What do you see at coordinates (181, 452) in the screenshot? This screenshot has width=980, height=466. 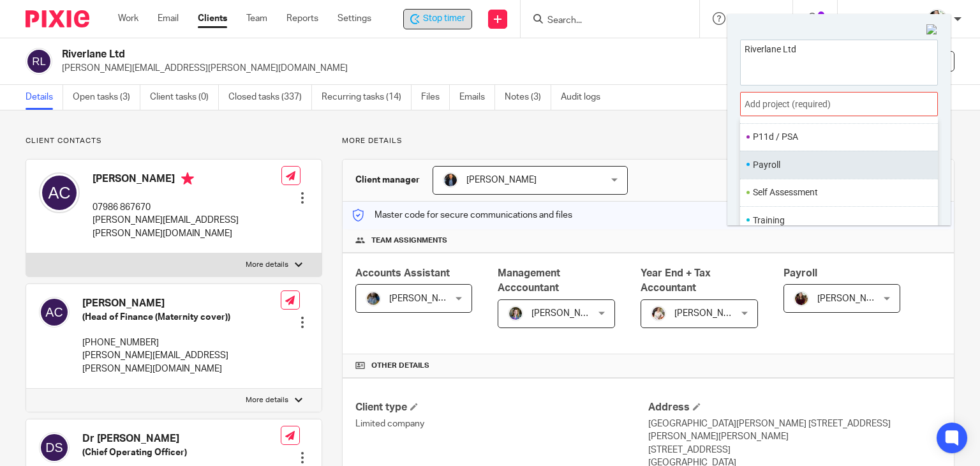 I see `h5: (Chief Operating Officer)` at bounding box center [181, 452].